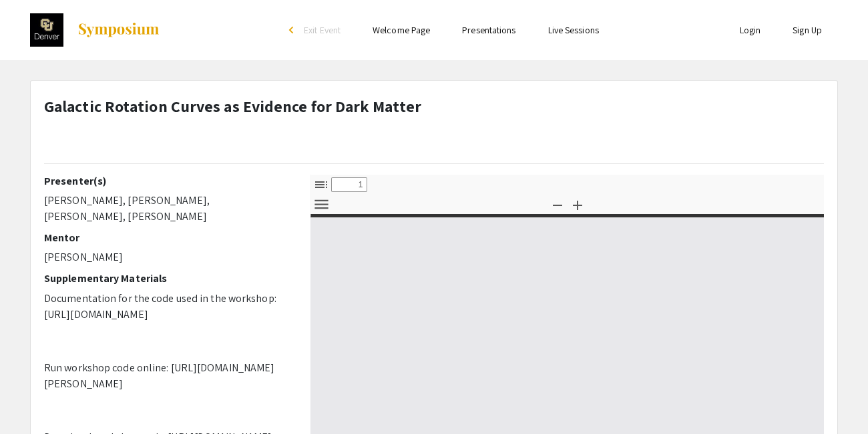  I want to click on span: Exit Event, so click(321, 30).